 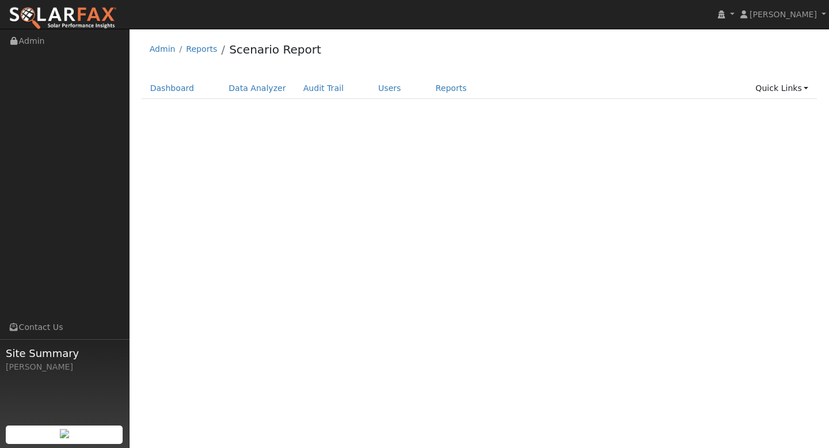 I want to click on a: Scenario Report, so click(x=275, y=50).